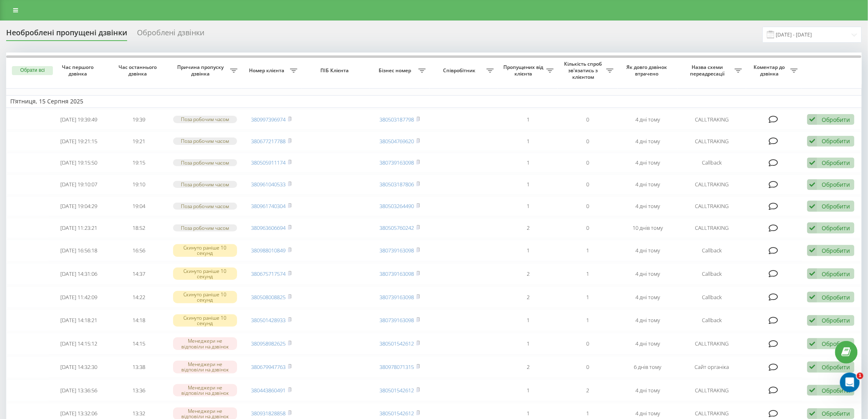  Describe the element at coordinates (139, 119) in the screenshot. I see `td: 19:39` at that location.